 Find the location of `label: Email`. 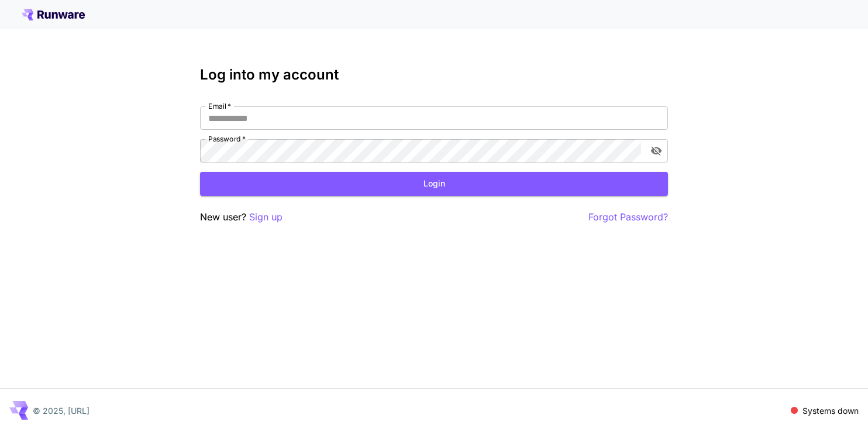

label: Email is located at coordinates (220, 106).